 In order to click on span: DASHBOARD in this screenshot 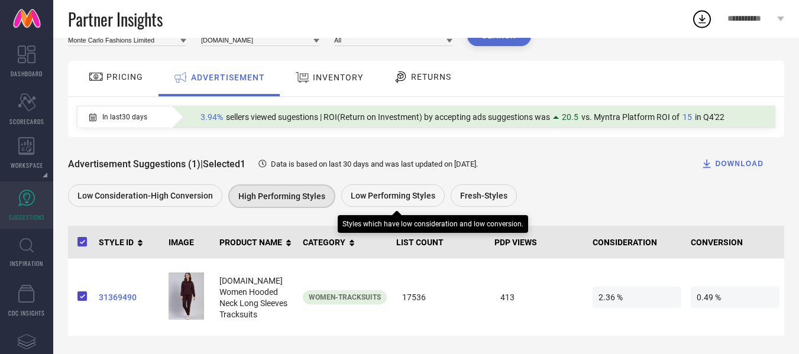, I will do `click(27, 73)`.